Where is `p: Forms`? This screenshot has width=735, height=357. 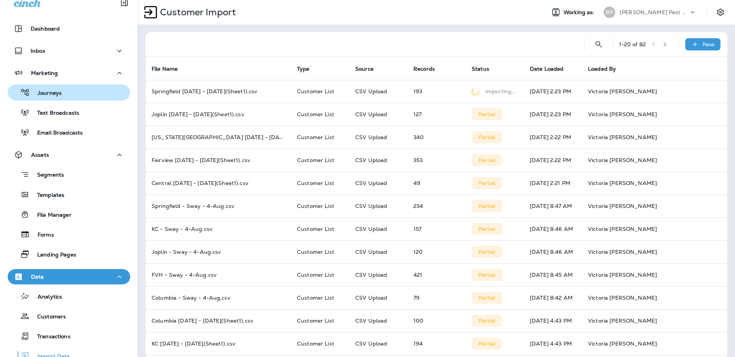 p: Forms is located at coordinates (42, 235).